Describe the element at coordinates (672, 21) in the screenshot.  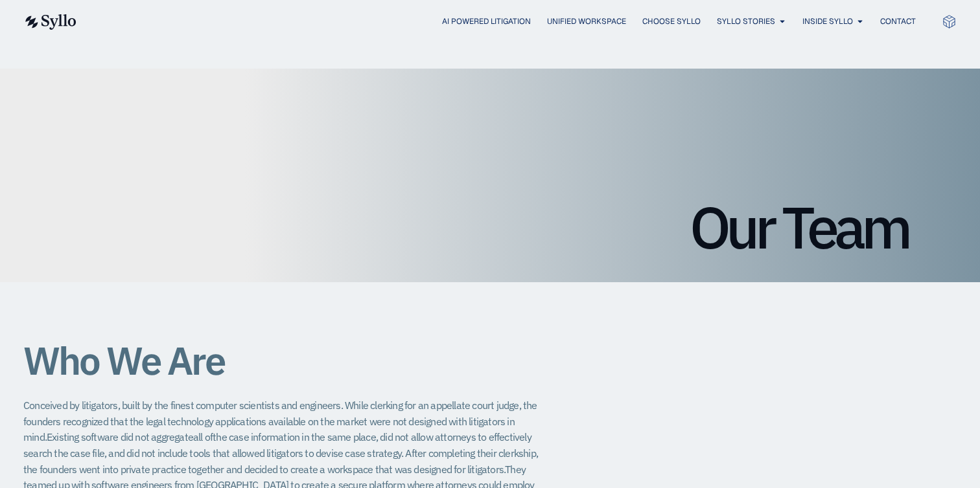
I see `a: Choose Syllo` at that location.